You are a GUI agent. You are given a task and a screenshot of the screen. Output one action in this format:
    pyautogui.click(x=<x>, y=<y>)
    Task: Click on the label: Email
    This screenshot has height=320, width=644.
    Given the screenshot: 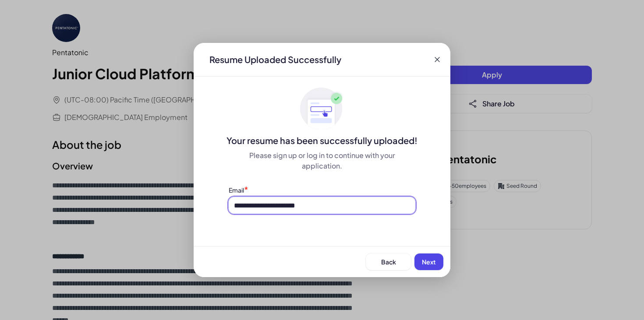 What is the action you would take?
    pyautogui.click(x=236, y=190)
    